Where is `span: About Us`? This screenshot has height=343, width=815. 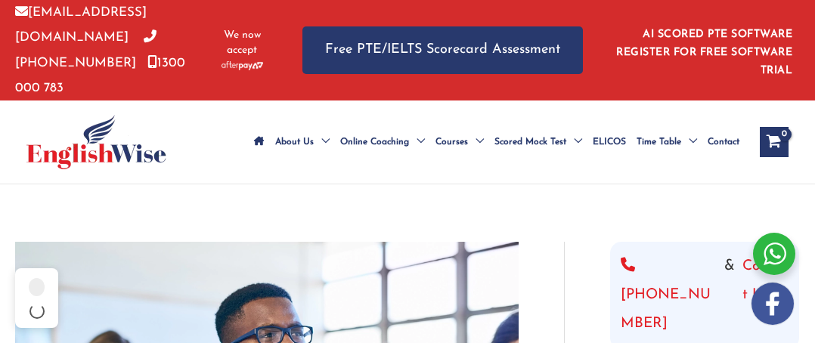 span: About Us is located at coordinates (294, 142).